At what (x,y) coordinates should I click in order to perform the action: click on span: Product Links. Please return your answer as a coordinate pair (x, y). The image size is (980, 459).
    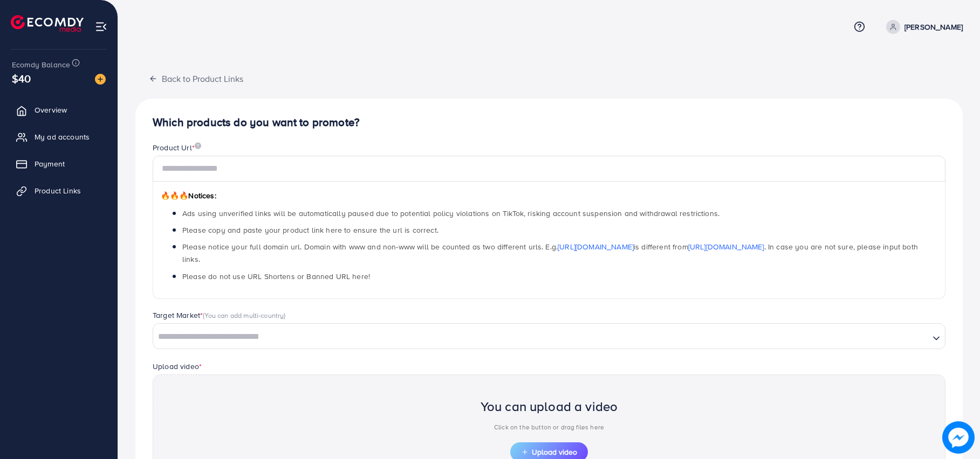
    Looking at the image, I should click on (58, 190).